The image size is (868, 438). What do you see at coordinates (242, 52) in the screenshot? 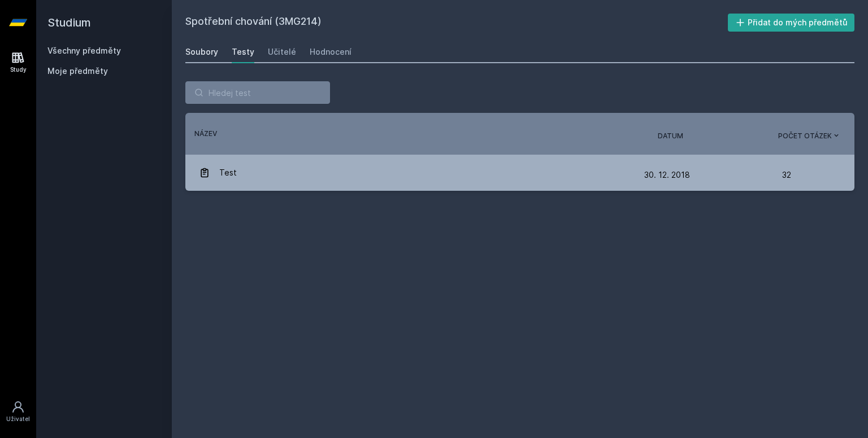
I see `div: Testy` at bounding box center [242, 52].